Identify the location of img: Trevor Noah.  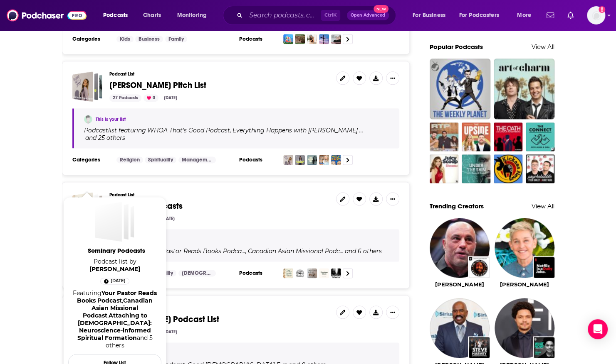
(525, 328).